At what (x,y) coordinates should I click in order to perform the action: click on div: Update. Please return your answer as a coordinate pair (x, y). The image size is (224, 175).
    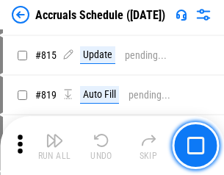
    Looking at the image, I should click on (98, 55).